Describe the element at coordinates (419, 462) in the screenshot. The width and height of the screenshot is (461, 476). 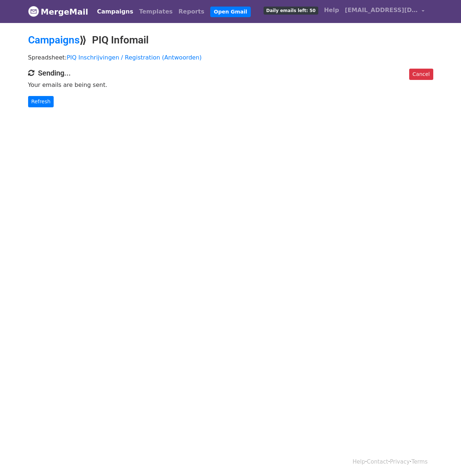
I see `a: Terms` at that location.